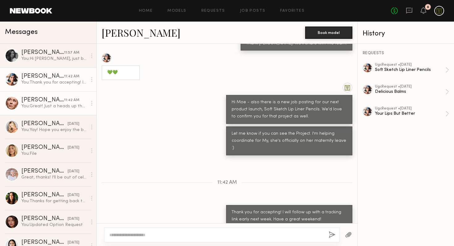 The width and height of the screenshot is (454, 246). I want to click on div: Your Lips But Better, so click(410, 114).